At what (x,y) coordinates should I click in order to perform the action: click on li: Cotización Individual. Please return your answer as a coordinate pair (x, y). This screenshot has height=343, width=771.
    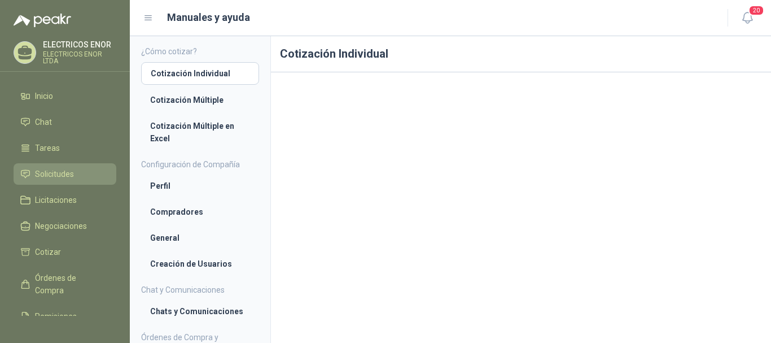
    Looking at the image, I should click on (200, 73).